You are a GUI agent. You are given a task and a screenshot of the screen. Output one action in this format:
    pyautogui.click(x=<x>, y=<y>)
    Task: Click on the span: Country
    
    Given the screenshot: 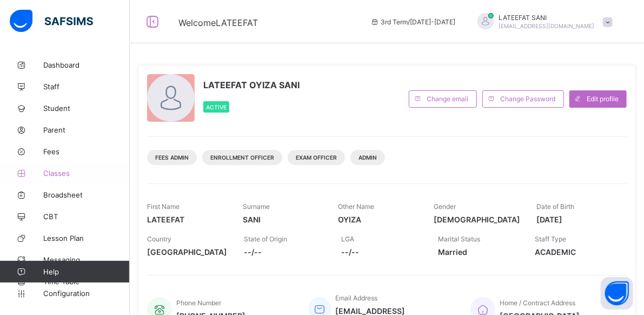 What is the action you would take?
    pyautogui.click(x=159, y=238)
    